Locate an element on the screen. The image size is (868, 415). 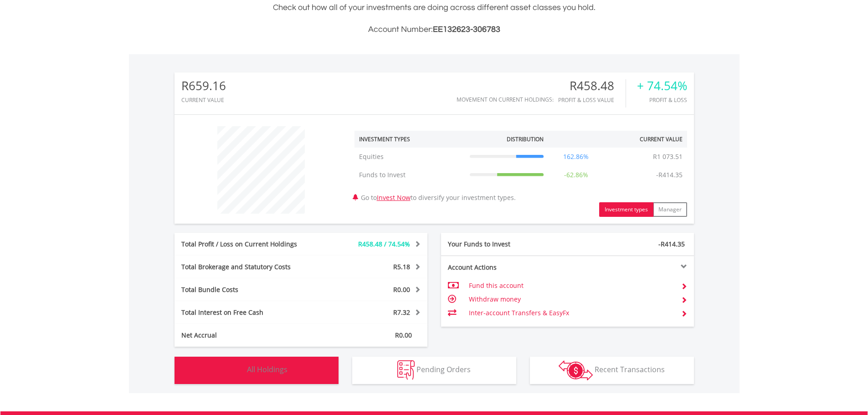
button: Manager is located at coordinates (670, 209).